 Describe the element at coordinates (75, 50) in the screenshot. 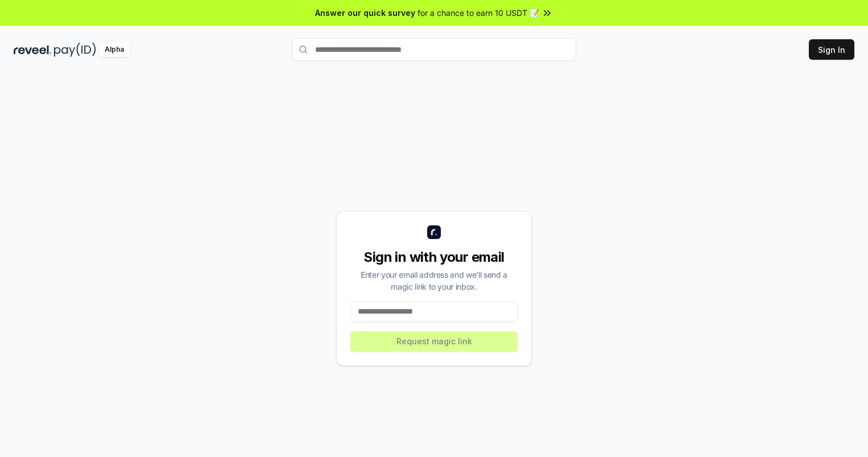

I see `img: pay_id` at that location.